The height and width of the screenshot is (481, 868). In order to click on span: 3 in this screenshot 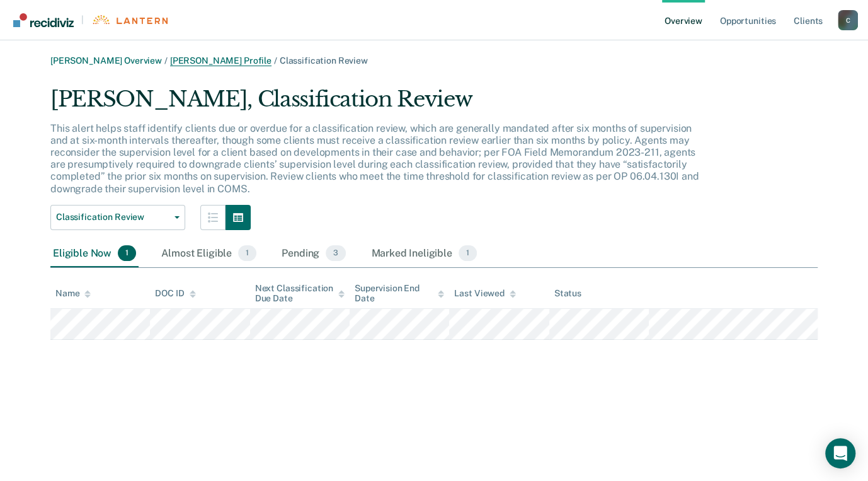, I will do `click(336, 253)`.